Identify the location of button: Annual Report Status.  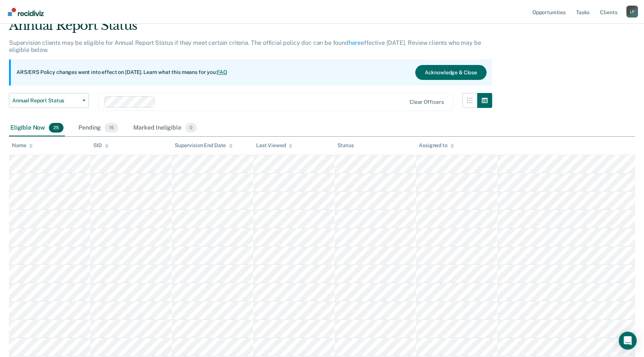
(49, 100).